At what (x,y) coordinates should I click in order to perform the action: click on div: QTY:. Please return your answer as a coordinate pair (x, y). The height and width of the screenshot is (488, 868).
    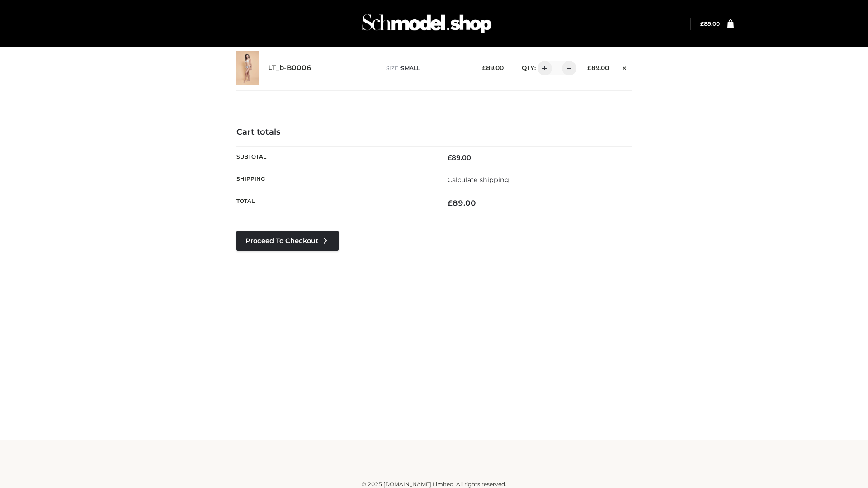
    Looking at the image, I should click on (543, 69).